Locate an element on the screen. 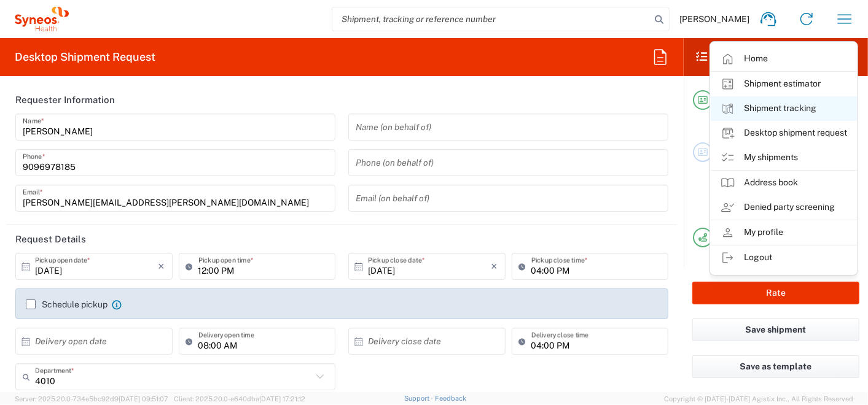 The height and width of the screenshot is (405, 868). label: Schedule pickup is located at coordinates (66, 304).